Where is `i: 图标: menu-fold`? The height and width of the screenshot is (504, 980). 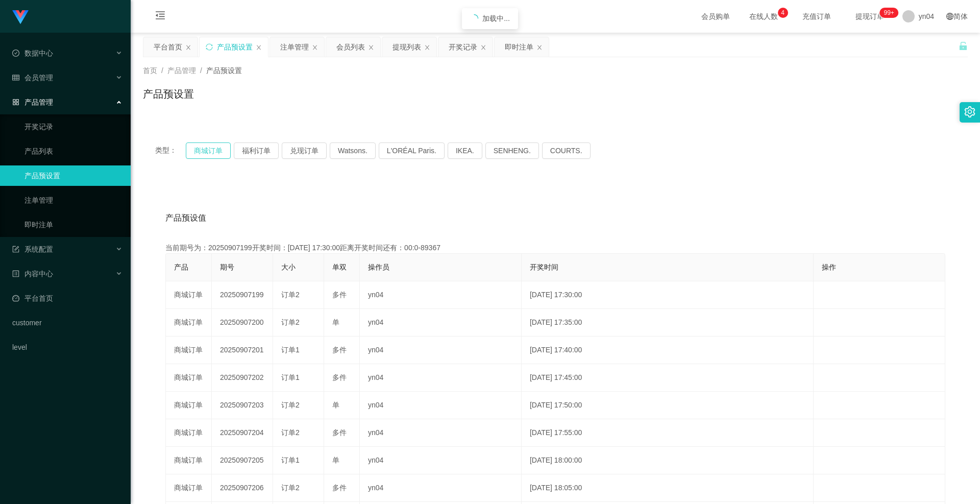
i: 图标: menu-fold is located at coordinates (161, 17).